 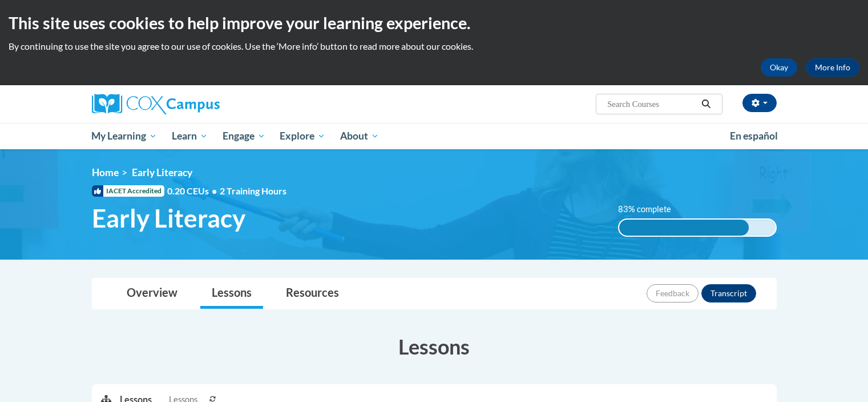 I want to click on span: Explore, so click(x=303, y=136).